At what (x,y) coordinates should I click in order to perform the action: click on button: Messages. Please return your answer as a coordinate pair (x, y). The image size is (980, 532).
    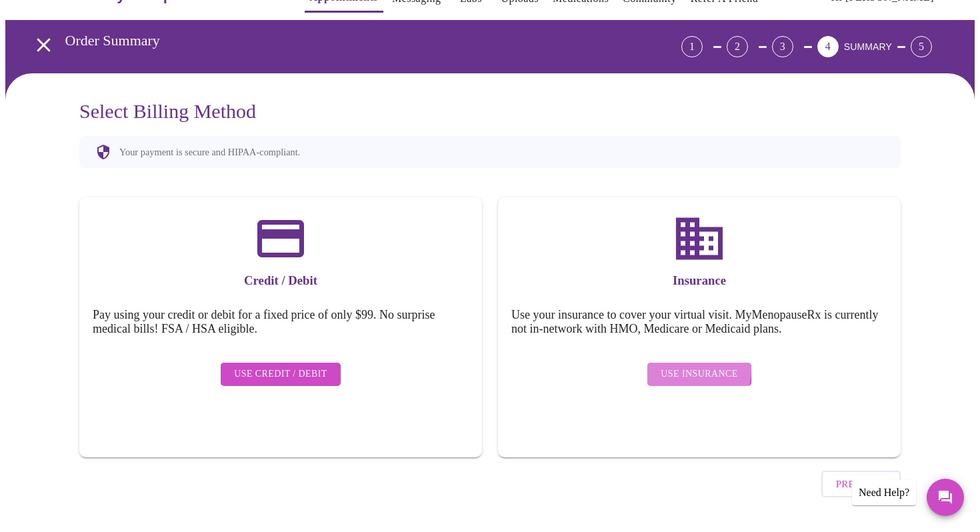
    Looking at the image, I should click on (946, 497).